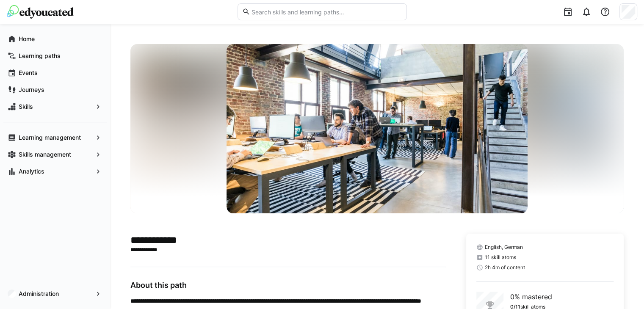 This screenshot has height=309, width=644. Describe the element at coordinates (505, 268) in the screenshot. I see `span: 2h 4m of content` at that location.